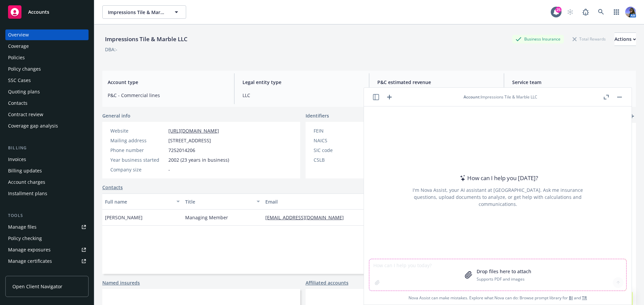  What do you see at coordinates (146, 39) in the screenshot?
I see `div: Impressions Tile & Marble LLC` at bounding box center [146, 39].